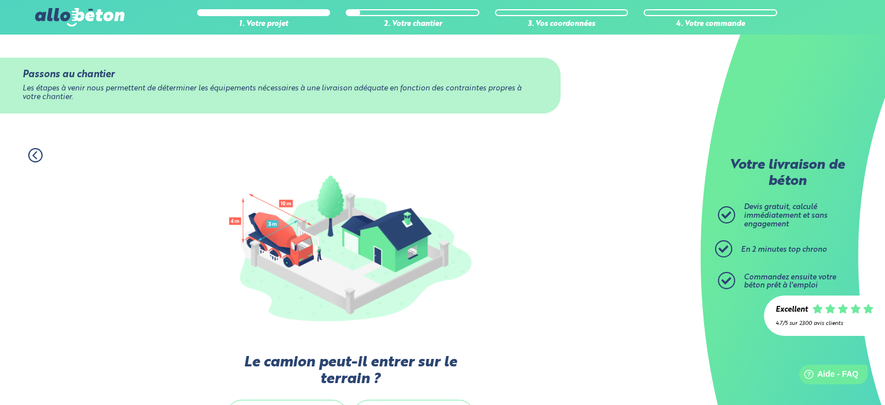 The height and width of the screenshot is (405, 885). I want to click on div: 1. Votre projet, so click(264, 24).